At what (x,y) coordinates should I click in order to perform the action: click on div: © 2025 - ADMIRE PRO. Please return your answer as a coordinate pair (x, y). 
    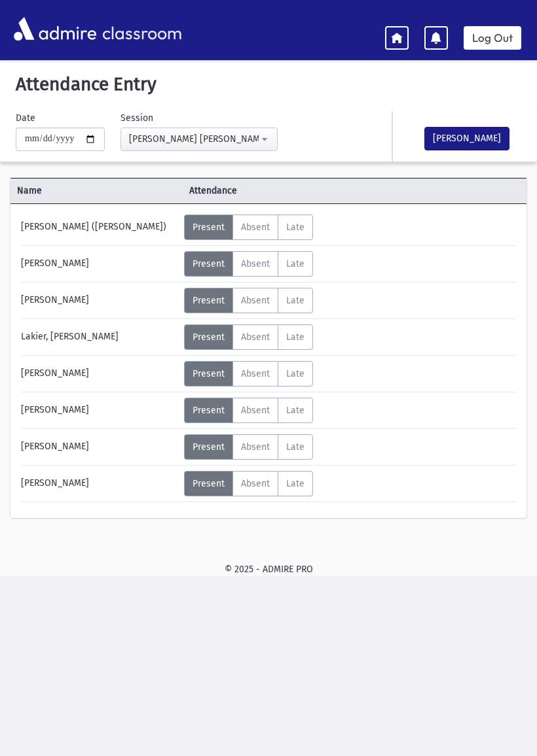
    Looking at the image, I should click on (268, 569).